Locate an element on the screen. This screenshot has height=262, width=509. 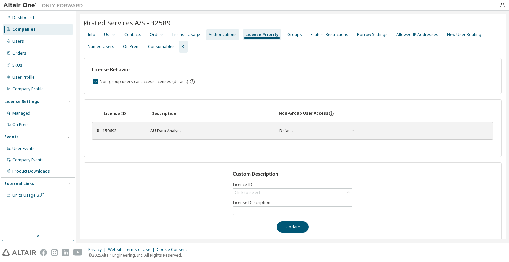
div: Feature Restrictions is located at coordinates (329, 35).